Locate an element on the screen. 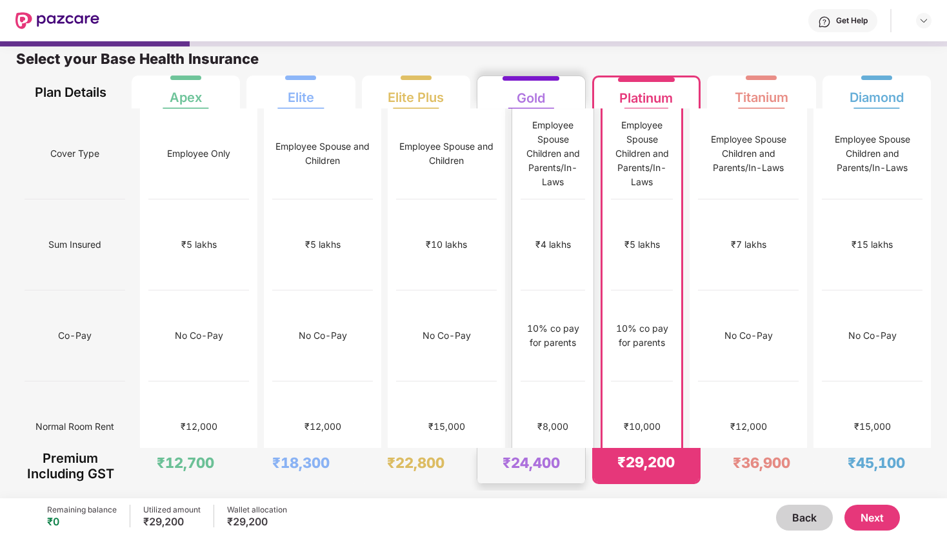 The width and height of the screenshot is (947, 537). div: Titanium is located at coordinates (761, 92).